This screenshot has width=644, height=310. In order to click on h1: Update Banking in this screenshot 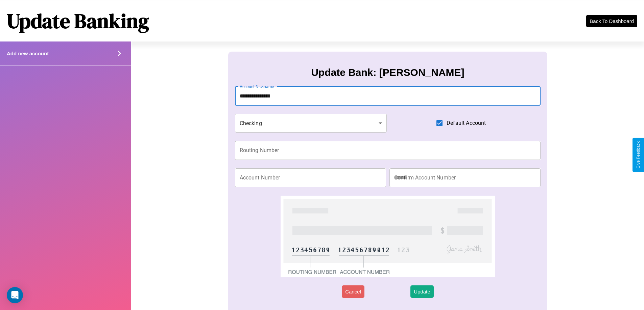, I will do `click(78, 21)`.